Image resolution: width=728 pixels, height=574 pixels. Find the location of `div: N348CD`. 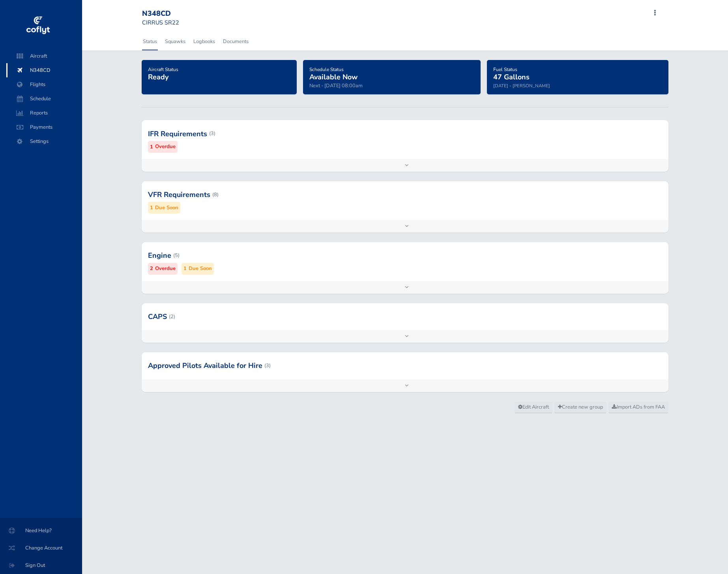

div: N348CD is located at coordinates (171, 14).